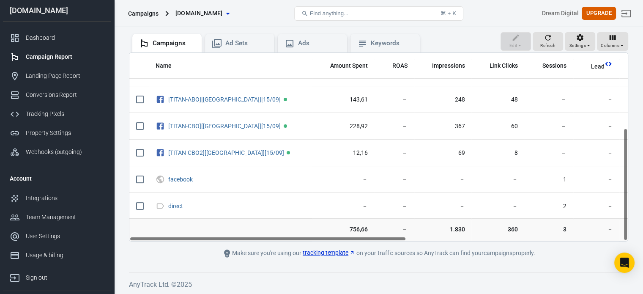  I want to click on span: Find anything..., so click(329, 13).